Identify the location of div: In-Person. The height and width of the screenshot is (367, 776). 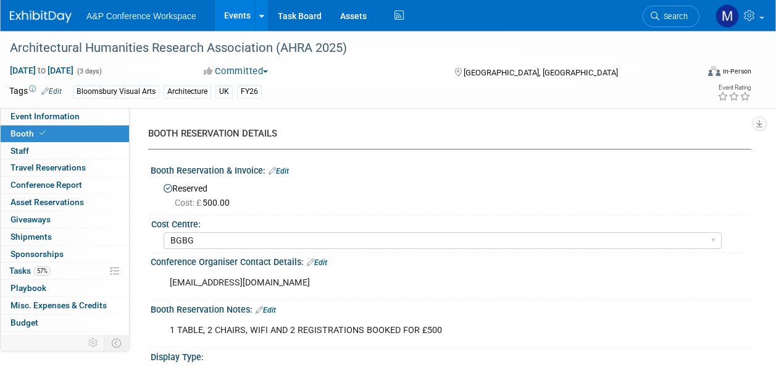
(736, 71).